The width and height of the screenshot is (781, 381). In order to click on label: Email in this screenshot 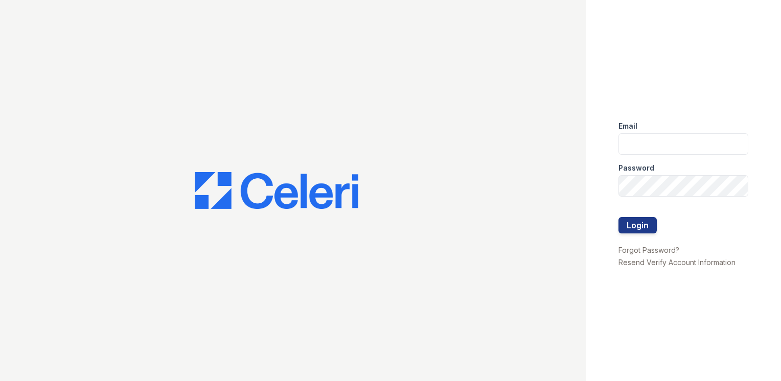, I will do `click(628, 126)`.